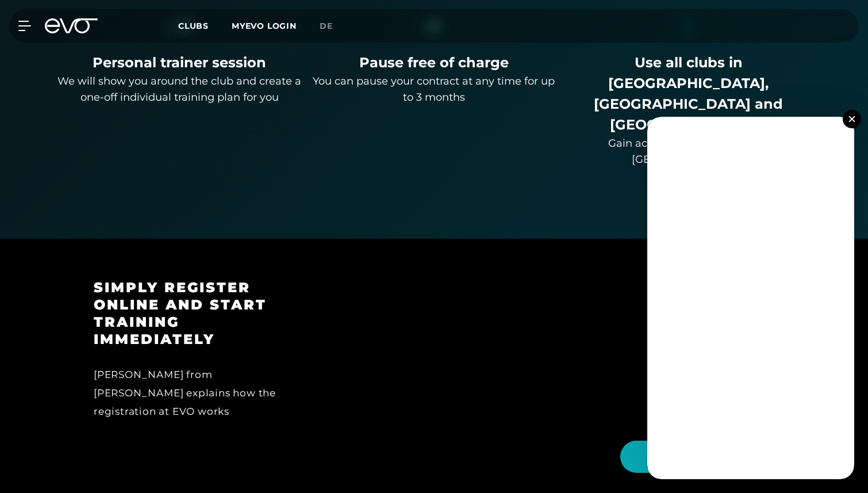 The width and height of the screenshot is (868, 493). Describe the element at coordinates (434, 89) in the screenshot. I see `div: You can pause your contract at any time for up to 3 months` at that location.